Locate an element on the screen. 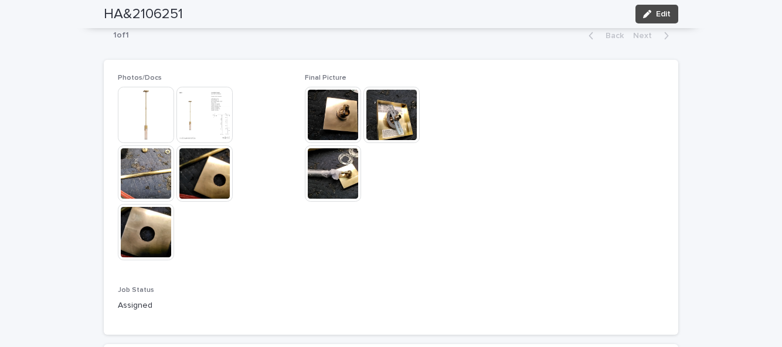  span: Job Status is located at coordinates (136, 290).